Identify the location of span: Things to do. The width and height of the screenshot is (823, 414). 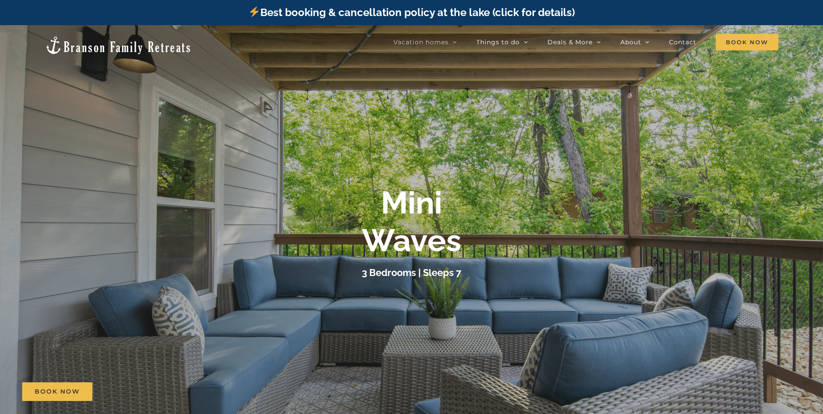
(498, 42).